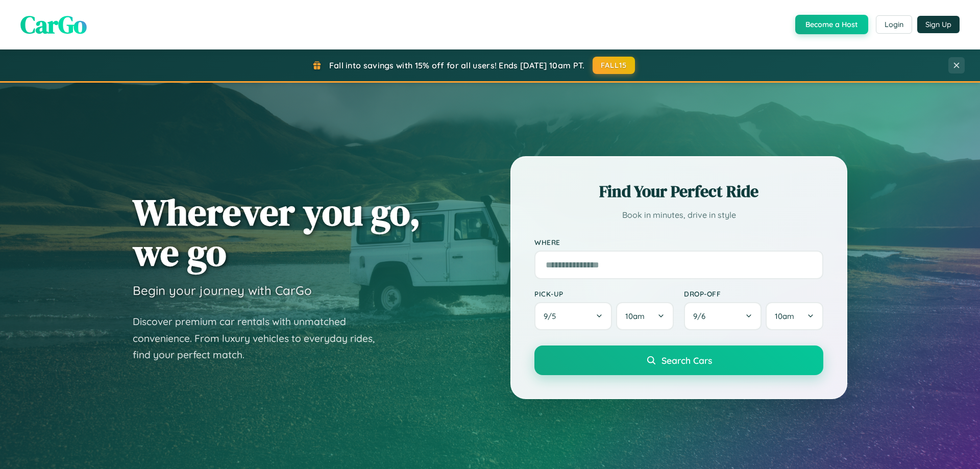 This screenshot has height=469, width=980. What do you see at coordinates (53, 24) in the screenshot?
I see `span: CarGo` at bounding box center [53, 24].